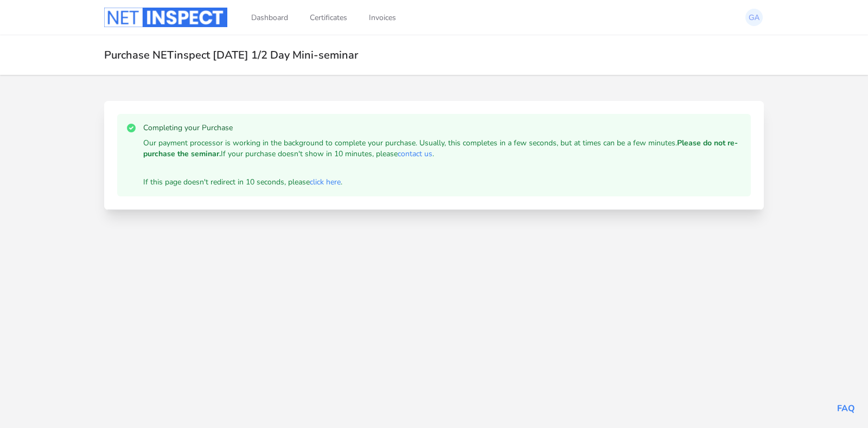 The image size is (868, 428). I want to click on img: Logo, so click(165, 18).